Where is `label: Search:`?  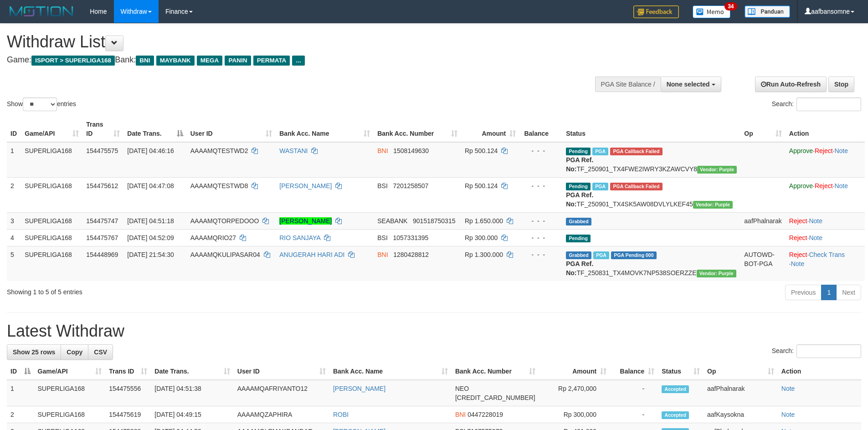
label: Search: is located at coordinates (817, 352).